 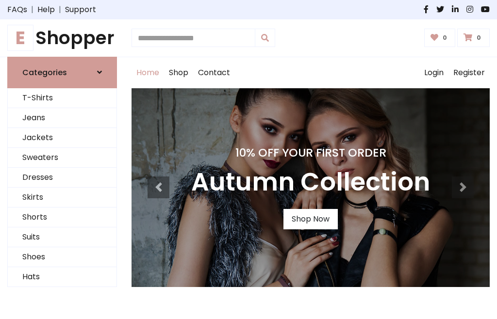 I want to click on h4: 10% Off Your First Order, so click(x=311, y=153).